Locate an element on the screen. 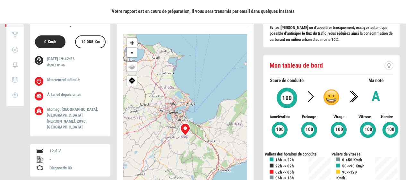 The image size is (406, 180). b: 22h -> 02h is located at coordinates (285, 165).